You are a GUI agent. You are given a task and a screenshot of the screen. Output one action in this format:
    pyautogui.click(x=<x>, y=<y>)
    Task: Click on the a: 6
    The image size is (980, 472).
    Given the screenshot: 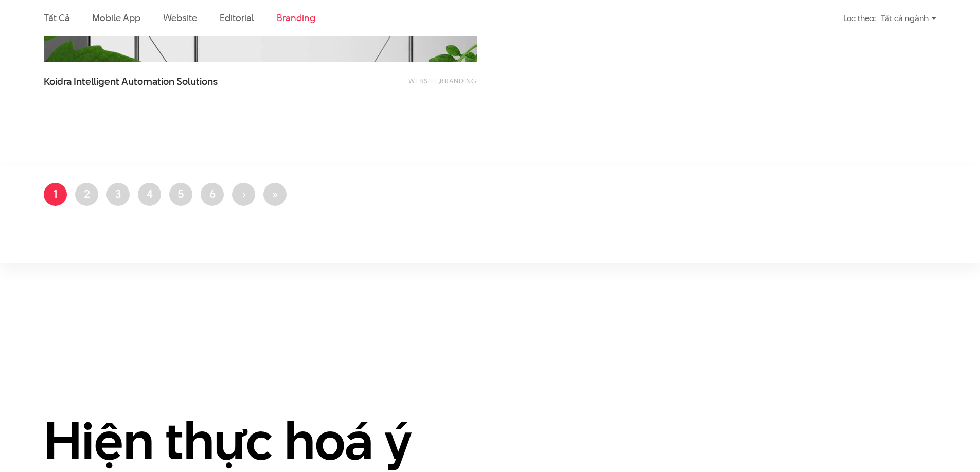 What is the action you would take?
    pyautogui.click(x=212, y=194)
    